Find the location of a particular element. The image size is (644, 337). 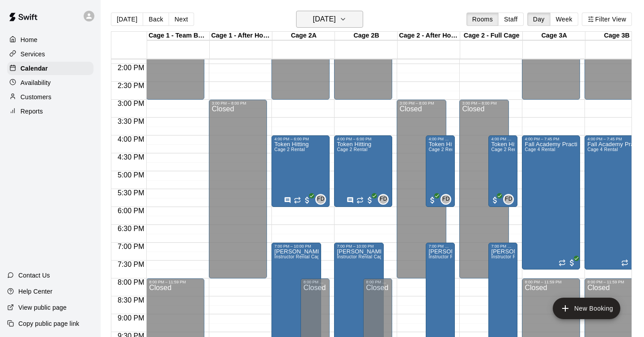

p: Help Center is located at coordinates (35, 291).